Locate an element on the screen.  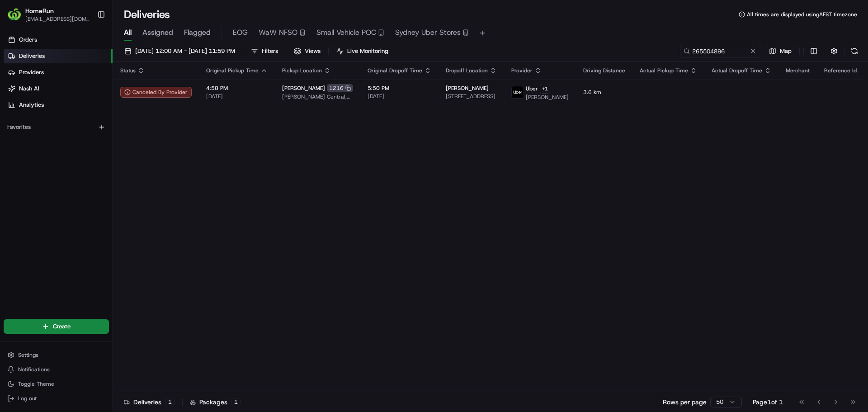
span: 4:58 PM is located at coordinates (237, 88).